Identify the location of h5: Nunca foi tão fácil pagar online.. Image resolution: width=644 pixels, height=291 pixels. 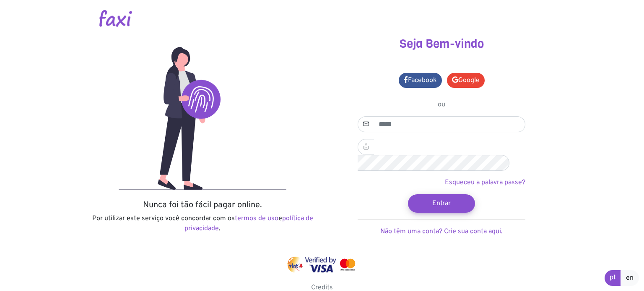
(203, 205).